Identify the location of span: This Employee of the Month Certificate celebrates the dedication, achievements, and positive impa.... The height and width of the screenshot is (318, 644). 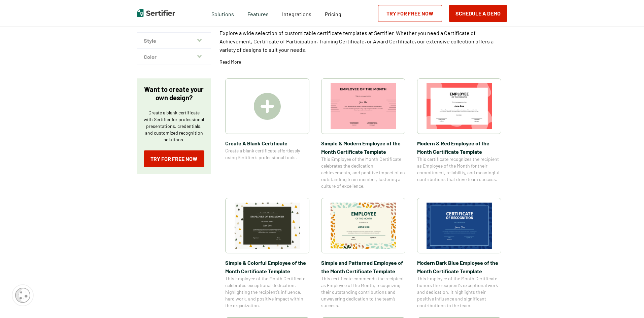
(364, 173).